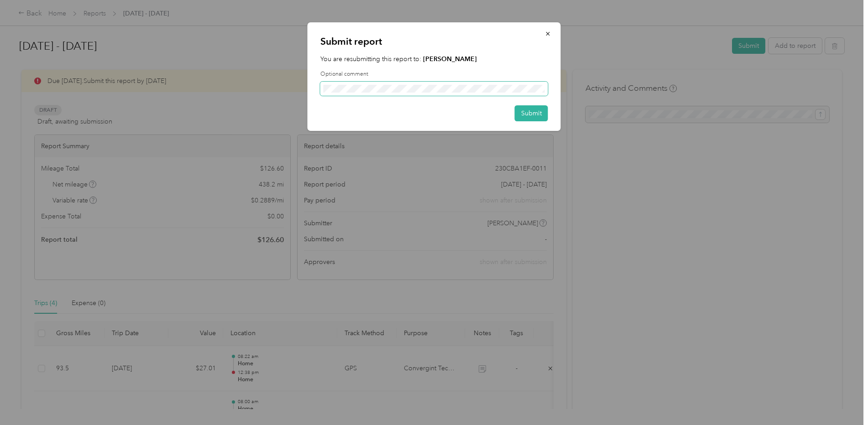 This screenshot has height=425, width=868. I want to click on button: Submit, so click(531, 113).